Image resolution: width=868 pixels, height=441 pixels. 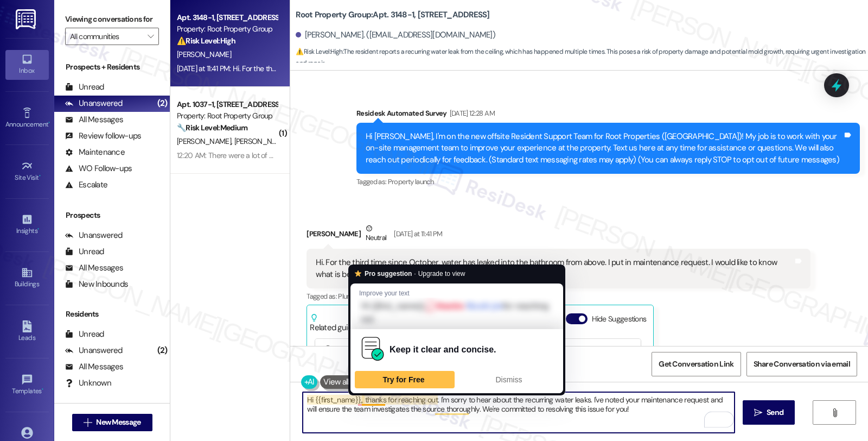 What do you see at coordinates (103, 135) in the screenshot?
I see `div: Review follow-ups` at bounding box center [103, 135].